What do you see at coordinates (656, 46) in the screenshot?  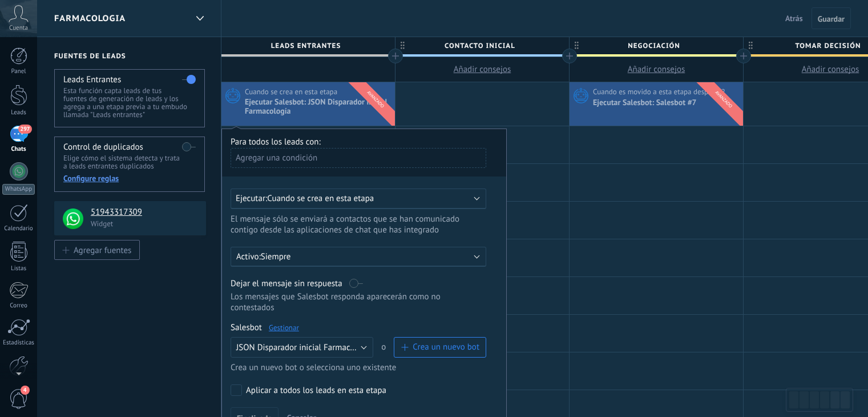 I see `div: Negociación` at bounding box center [656, 46].